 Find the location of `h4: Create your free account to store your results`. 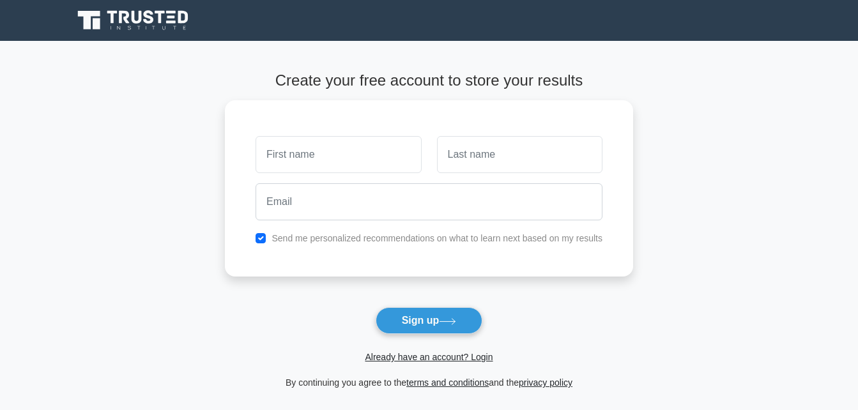

h4: Create your free account to store your results is located at coordinates (429, 81).